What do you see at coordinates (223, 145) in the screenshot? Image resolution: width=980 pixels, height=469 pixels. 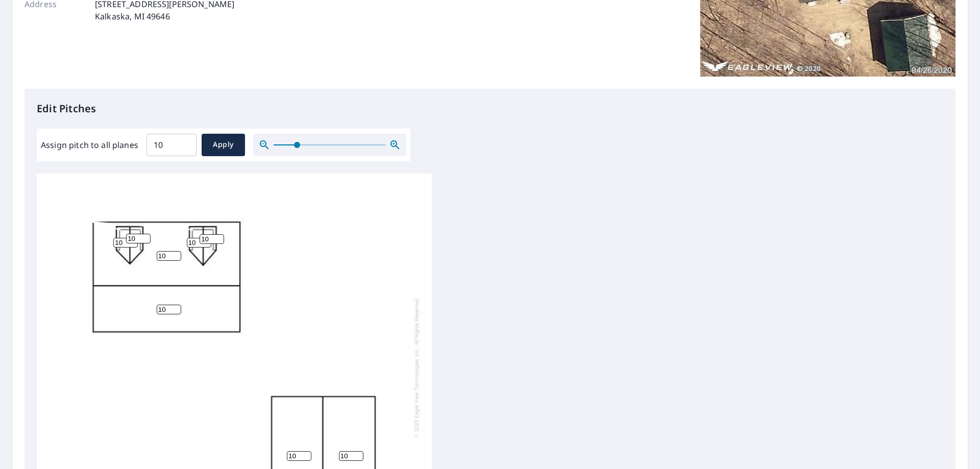 I see `button: Apply` at bounding box center [223, 145].